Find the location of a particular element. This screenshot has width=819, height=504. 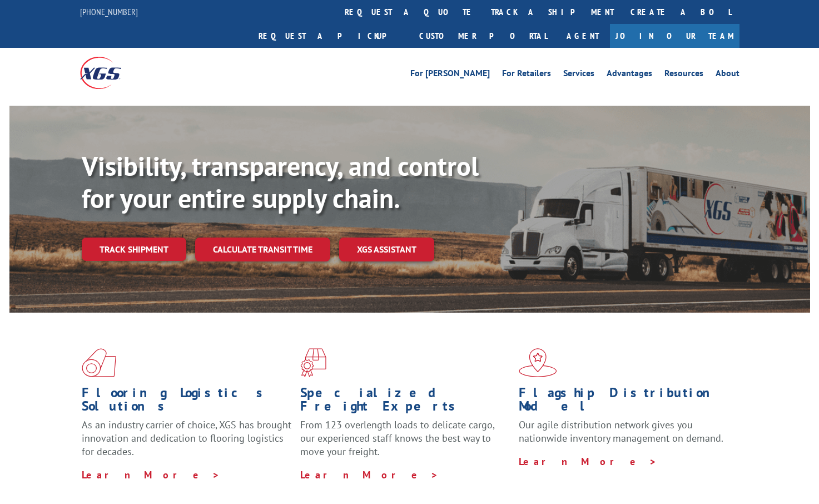

img: xgs-icon-focused-on-flooring-red is located at coordinates (313, 362).